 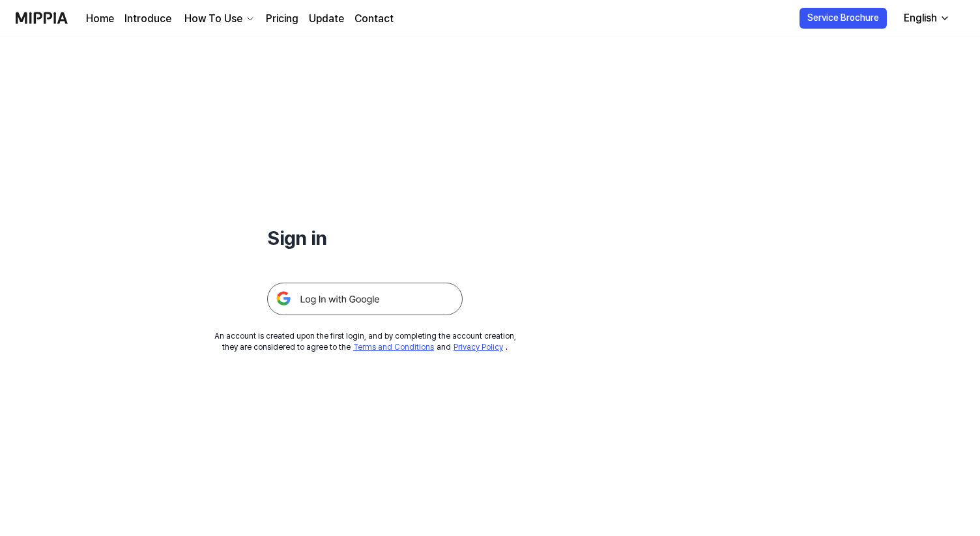 I want to click on a: Terms and Conditions, so click(x=394, y=347).